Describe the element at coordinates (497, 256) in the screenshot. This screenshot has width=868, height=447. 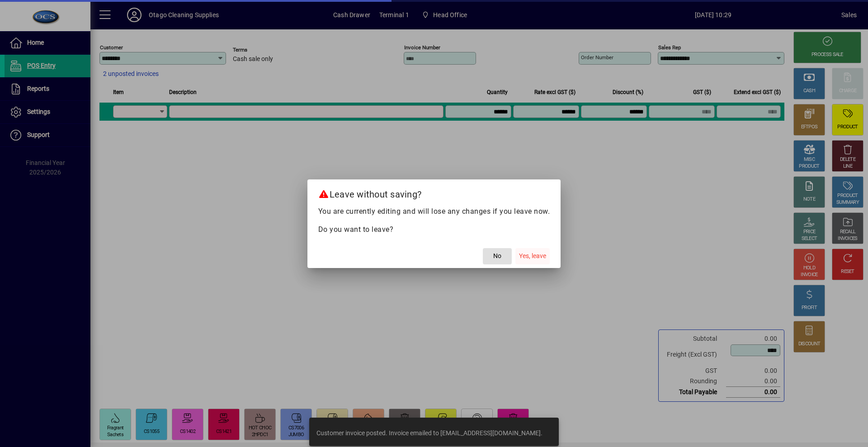
I see `span: No` at that location.